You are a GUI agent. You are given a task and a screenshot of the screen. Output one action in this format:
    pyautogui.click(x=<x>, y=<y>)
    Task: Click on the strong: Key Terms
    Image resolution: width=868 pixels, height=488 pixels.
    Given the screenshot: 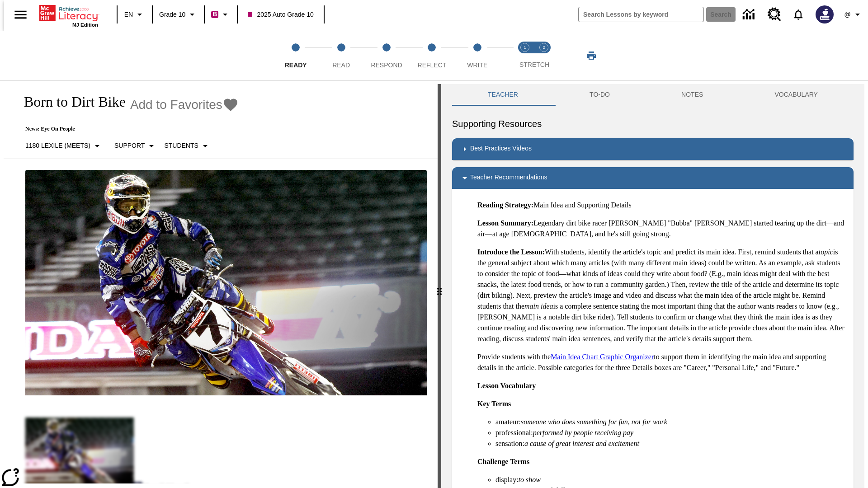 What is the action you would take?
    pyautogui.click(x=494, y=403)
    